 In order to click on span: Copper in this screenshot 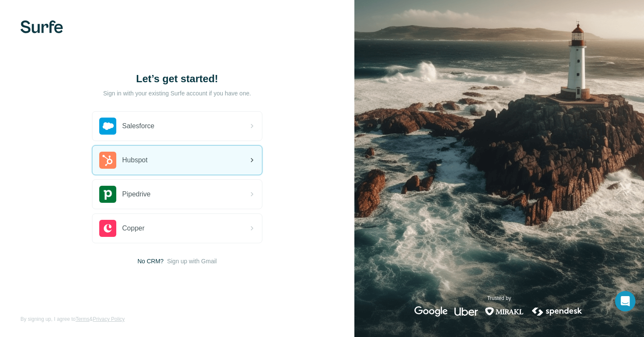, I will do `click(133, 229)`.